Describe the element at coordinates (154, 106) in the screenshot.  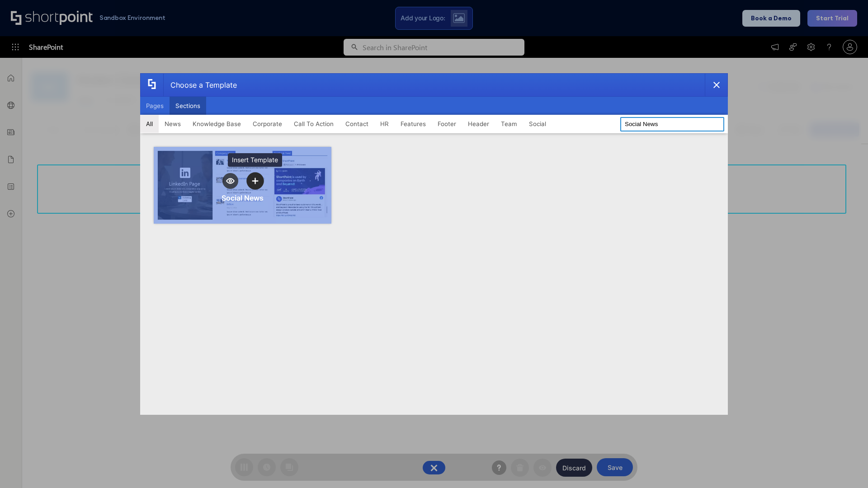
I see `button: Pages` at that location.